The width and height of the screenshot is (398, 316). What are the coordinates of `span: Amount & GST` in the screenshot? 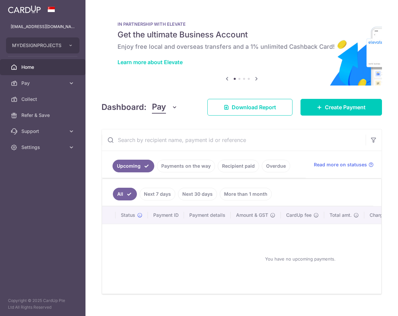 It's located at (252, 215).